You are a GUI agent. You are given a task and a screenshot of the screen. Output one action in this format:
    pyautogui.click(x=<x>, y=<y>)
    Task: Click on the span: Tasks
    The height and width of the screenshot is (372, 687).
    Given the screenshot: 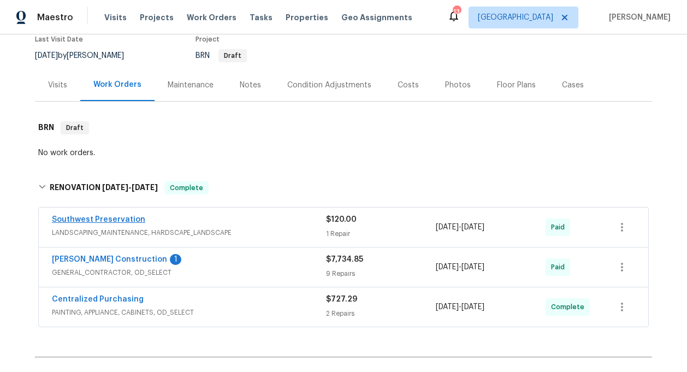 What is the action you would take?
    pyautogui.click(x=261, y=17)
    